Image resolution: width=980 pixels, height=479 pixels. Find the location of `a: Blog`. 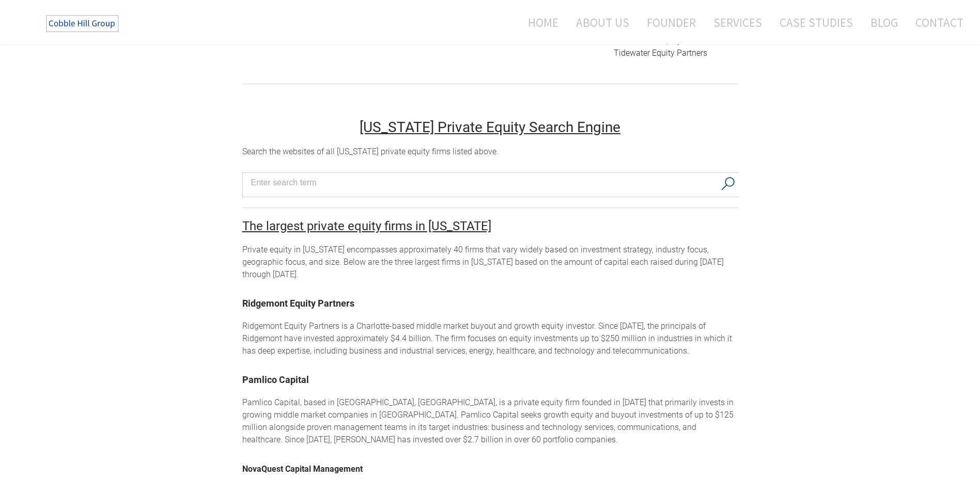

a: Blog is located at coordinates (884, 22).